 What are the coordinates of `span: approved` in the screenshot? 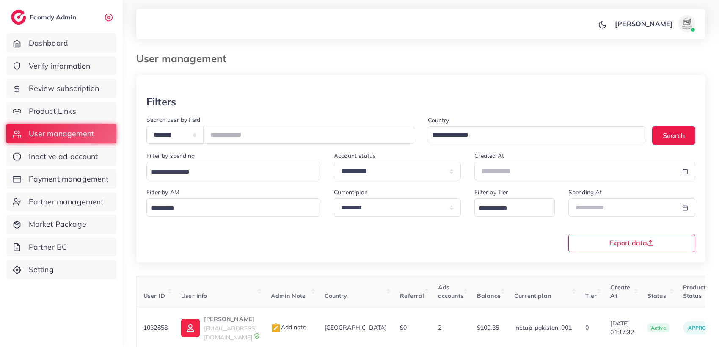 It's located at (702, 328).